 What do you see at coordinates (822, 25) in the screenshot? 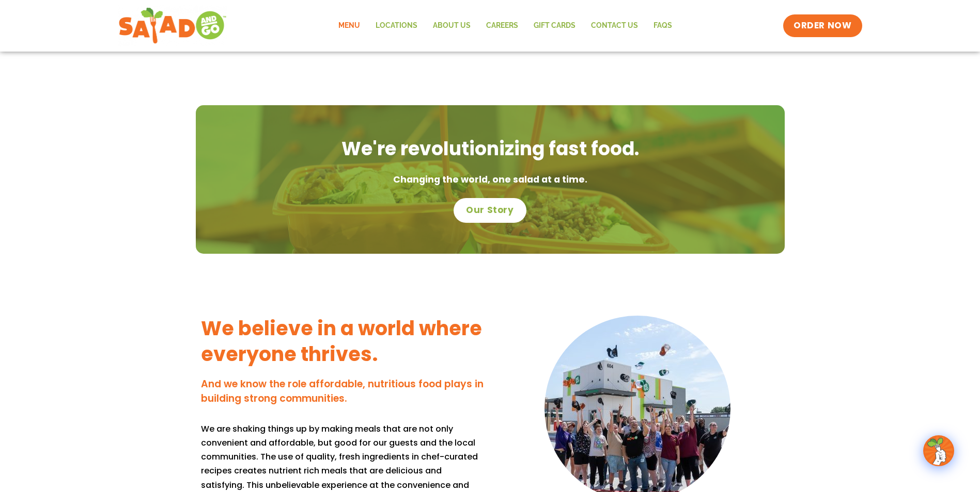
I see `a: ORDER NOW` at bounding box center [822, 25].